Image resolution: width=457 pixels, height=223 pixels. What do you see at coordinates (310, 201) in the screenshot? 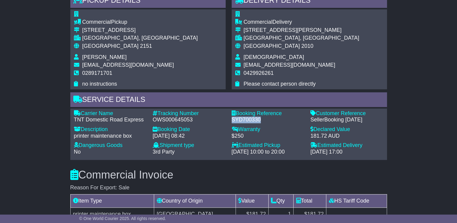
I see `td: Total` at bounding box center [310, 201].